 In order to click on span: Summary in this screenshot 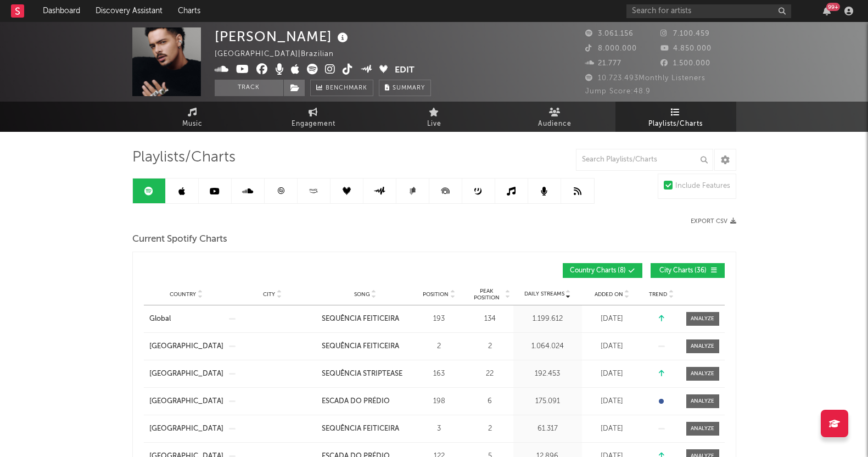, I will do `click(408, 88)`.